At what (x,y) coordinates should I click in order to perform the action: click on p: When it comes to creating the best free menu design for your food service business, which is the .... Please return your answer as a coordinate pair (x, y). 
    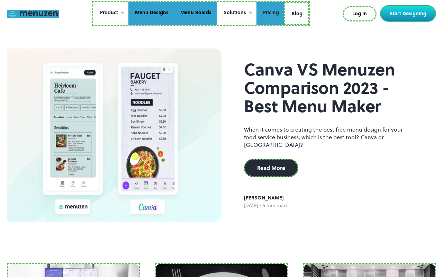
    Looking at the image, I should click on (329, 137).